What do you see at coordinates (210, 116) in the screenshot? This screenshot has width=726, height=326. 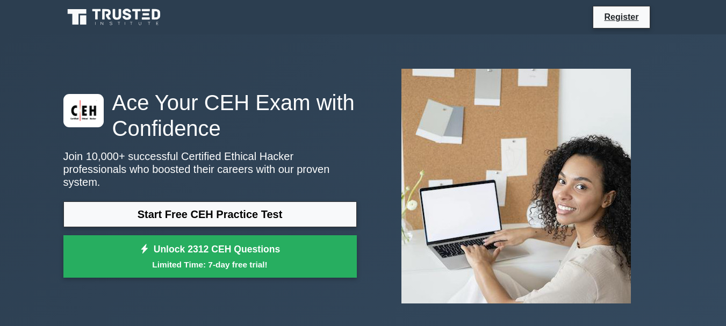 I see `h1: Ace Your CEH Exam with Confidence` at bounding box center [210, 116].